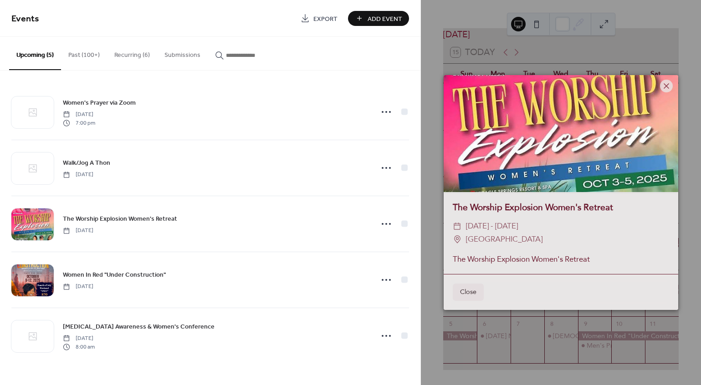 This screenshot has height=385, width=701. Describe the element at coordinates (87, 163) in the screenshot. I see `a: Walk/Jog A Thon` at that location.